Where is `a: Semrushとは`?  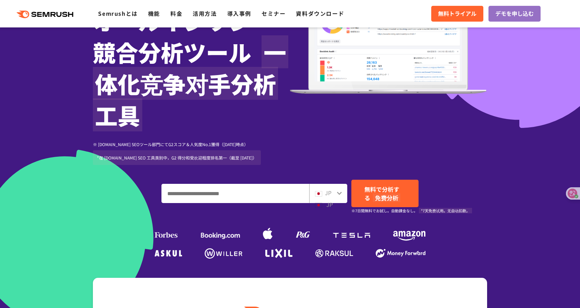 a: Semrushとは is located at coordinates (118, 13).